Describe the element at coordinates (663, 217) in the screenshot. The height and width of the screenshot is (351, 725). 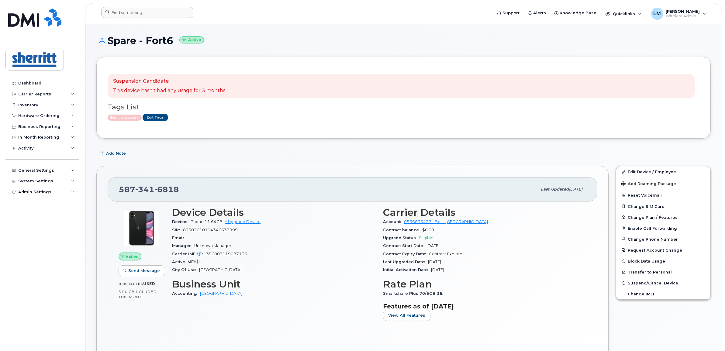
I see `button: Change Plan / Features` at that location.